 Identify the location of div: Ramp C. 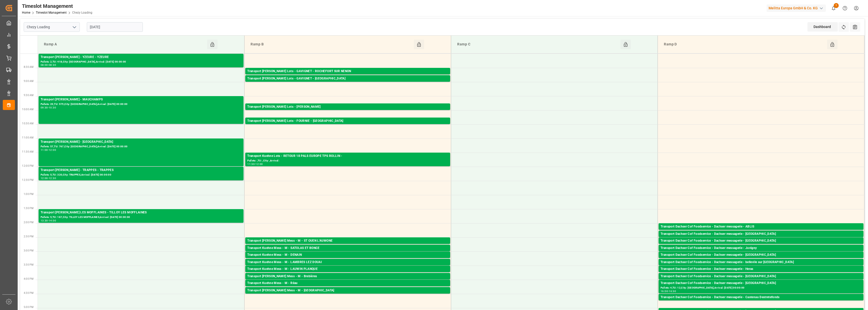
(537, 44).